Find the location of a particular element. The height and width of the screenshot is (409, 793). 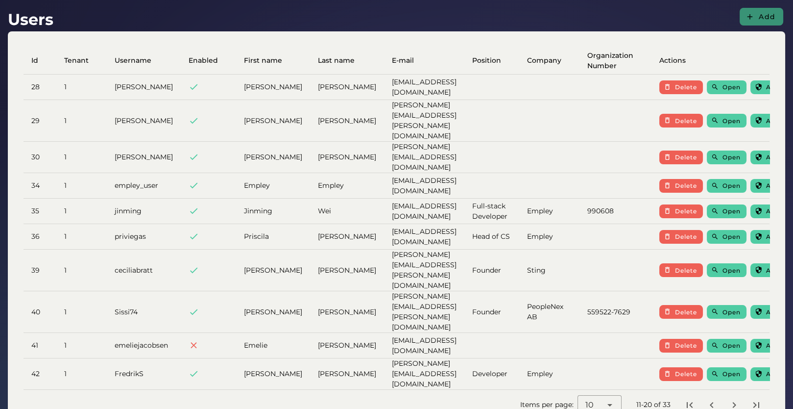

span: E-mail is located at coordinates (403, 60).